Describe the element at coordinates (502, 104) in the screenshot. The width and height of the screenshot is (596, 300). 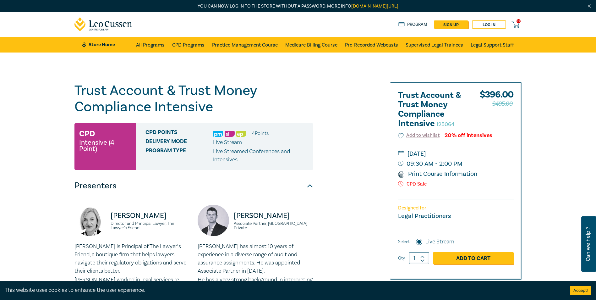
I see `span: $495.00` at that location.